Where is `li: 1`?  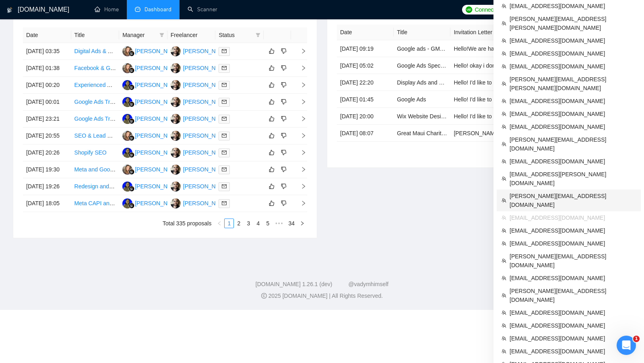
li: 1 is located at coordinates (229, 223).